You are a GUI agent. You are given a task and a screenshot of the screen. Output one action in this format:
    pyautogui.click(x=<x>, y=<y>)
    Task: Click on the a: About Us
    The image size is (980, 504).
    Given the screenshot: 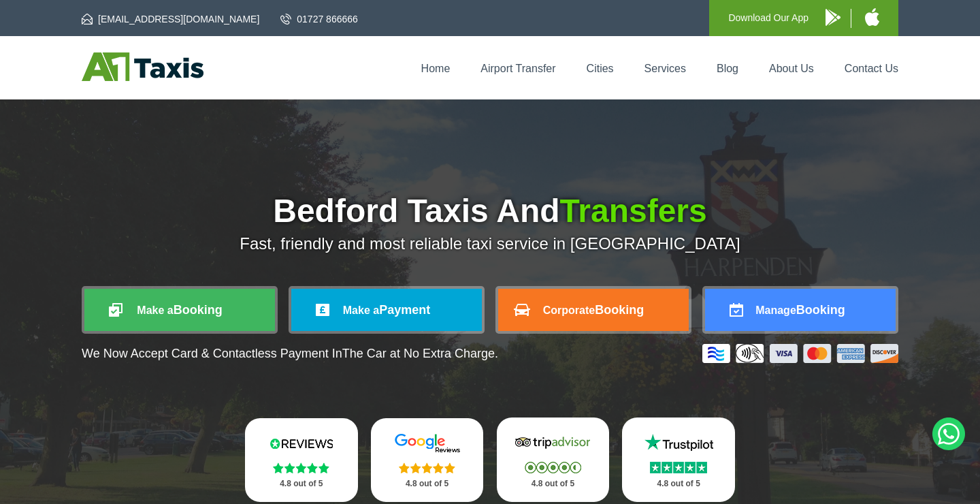 What is the action you would take?
    pyautogui.click(x=792, y=68)
    